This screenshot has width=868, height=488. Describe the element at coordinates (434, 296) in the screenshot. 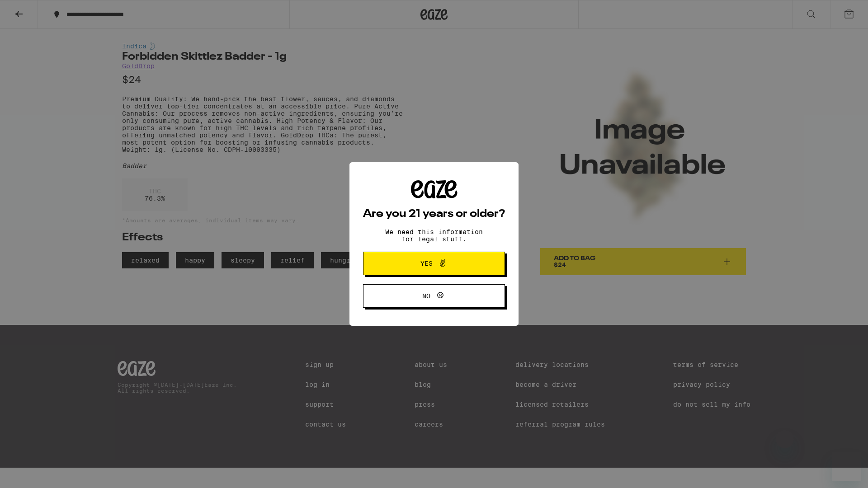

I see `button: No` at that location.